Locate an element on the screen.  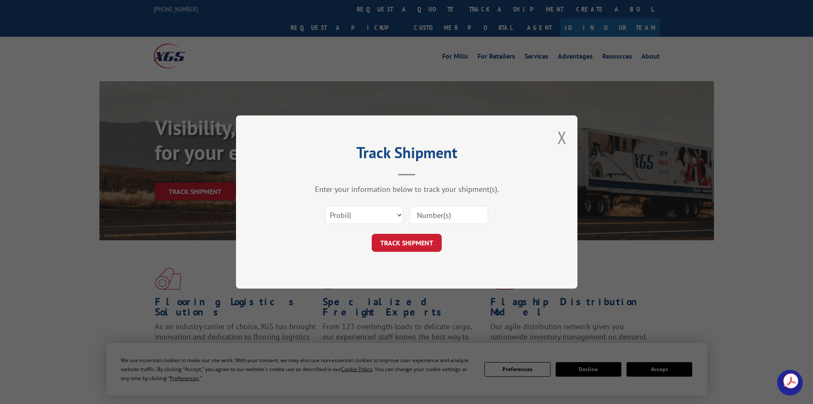
div: Enter your information below to track your shipment(s). is located at coordinates (407, 189).